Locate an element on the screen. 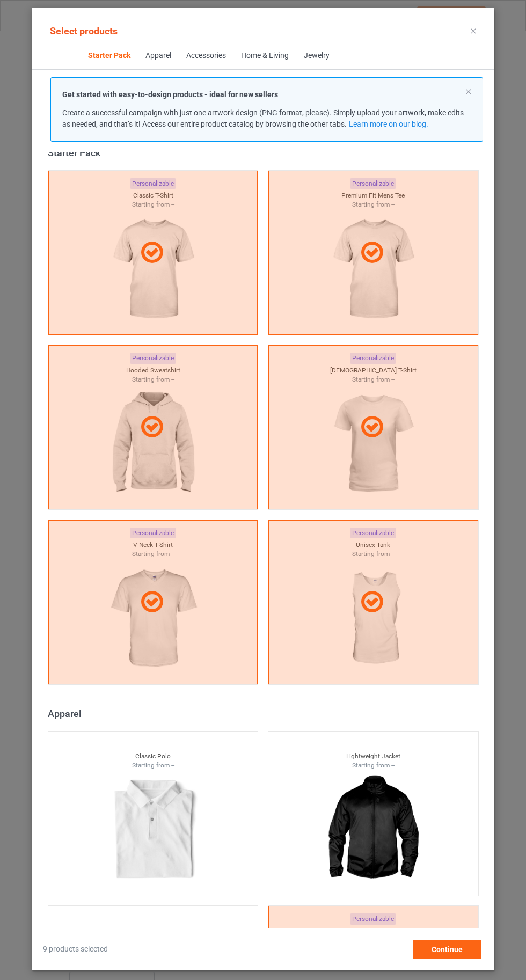 The width and height of the screenshot is (526, 980). span: Continue is located at coordinates (447, 950).